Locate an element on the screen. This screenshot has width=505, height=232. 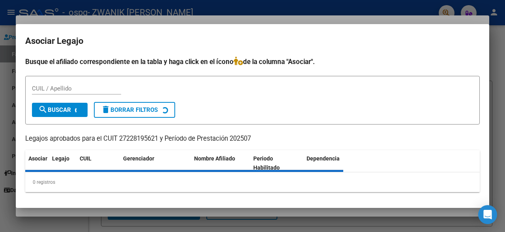
button: Buscar is located at coordinates (60, 110).